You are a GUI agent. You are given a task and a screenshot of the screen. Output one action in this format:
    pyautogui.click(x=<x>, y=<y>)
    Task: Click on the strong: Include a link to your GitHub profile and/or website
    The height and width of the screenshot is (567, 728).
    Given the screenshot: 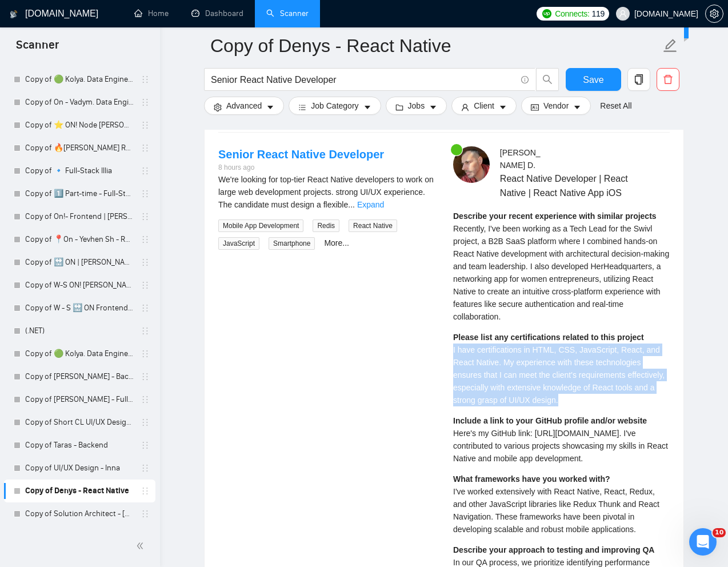 What is the action you would take?
    pyautogui.click(x=549, y=421)
    